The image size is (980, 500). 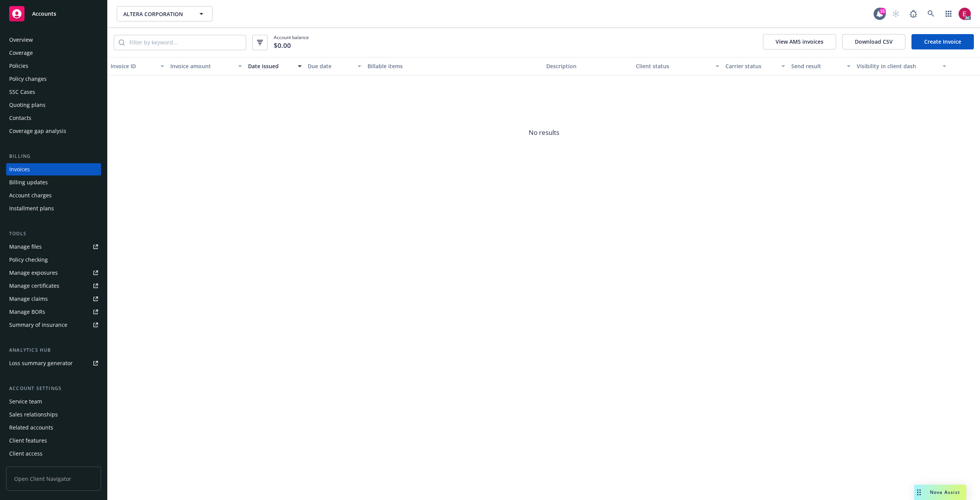 I want to click on span: $0.00, so click(x=282, y=45).